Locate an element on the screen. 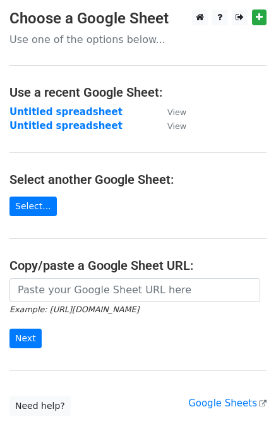  input: Paste your Google Sheet URL here is located at coordinates (135, 290).